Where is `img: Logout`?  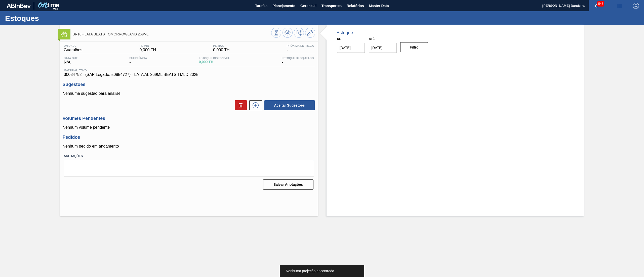
img: Logout is located at coordinates (636, 6).